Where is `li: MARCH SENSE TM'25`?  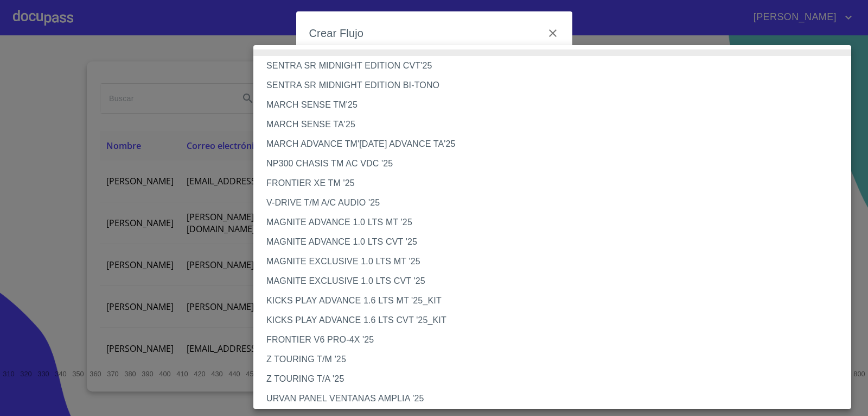 li: MARCH SENSE TM'25 is located at coordinates (557, 104).